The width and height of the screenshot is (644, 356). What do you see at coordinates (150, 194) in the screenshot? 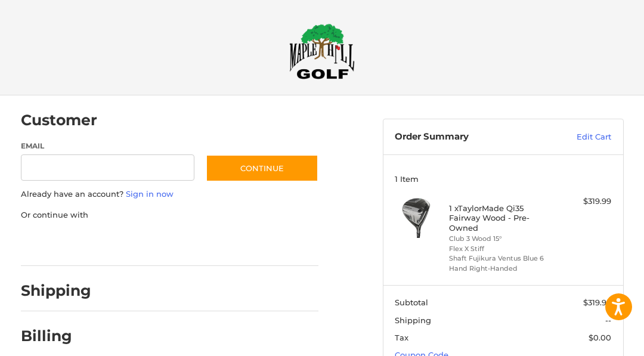
I see `a: Sign in now` at bounding box center [150, 194].